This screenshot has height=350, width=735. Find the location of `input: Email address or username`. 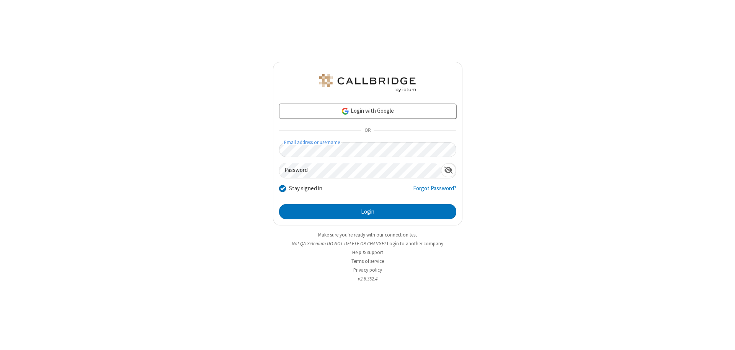

input: Email address or username is located at coordinates (367, 150).